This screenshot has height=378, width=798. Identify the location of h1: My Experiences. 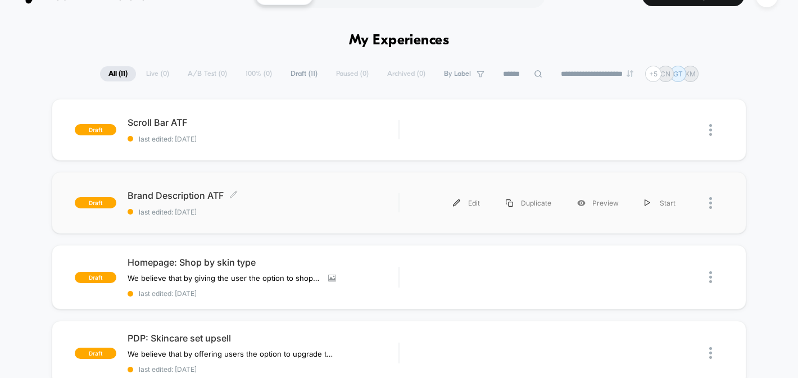
(399, 40).